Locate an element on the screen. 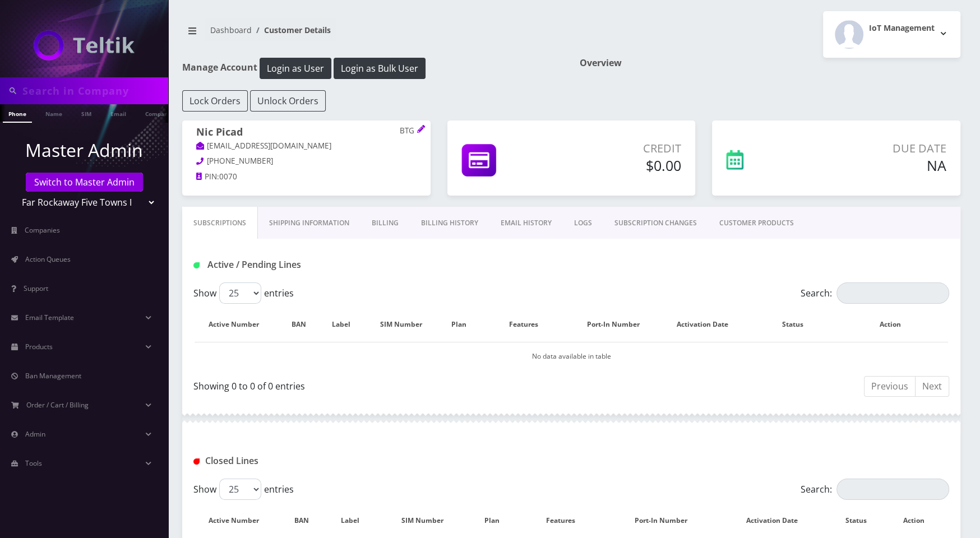 The width and height of the screenshot is (980, 538). a: PIN: is located at coordinates (208, 177).